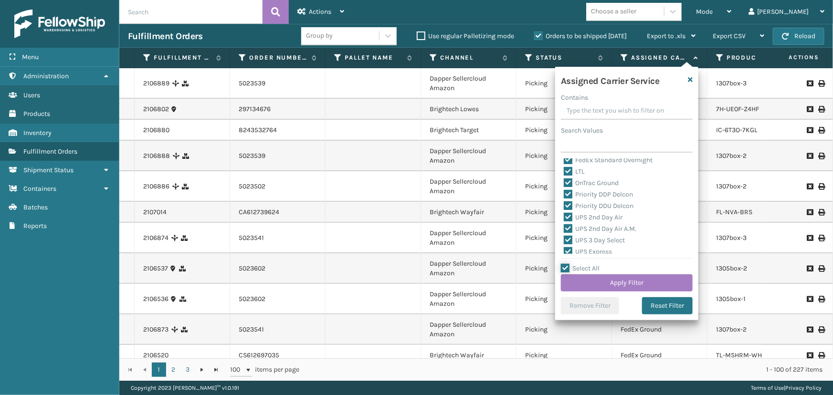  What do you see at coordinates (803, 388) in the screenshot?
I see `a: Privacy Policy` at bounding box center [803, 388].